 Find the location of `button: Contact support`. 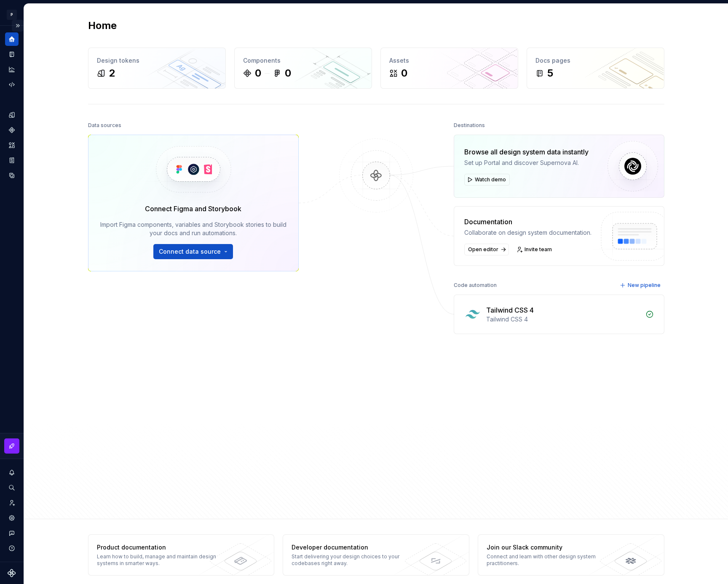

button: Contact support is located at coordinates (12, 533).